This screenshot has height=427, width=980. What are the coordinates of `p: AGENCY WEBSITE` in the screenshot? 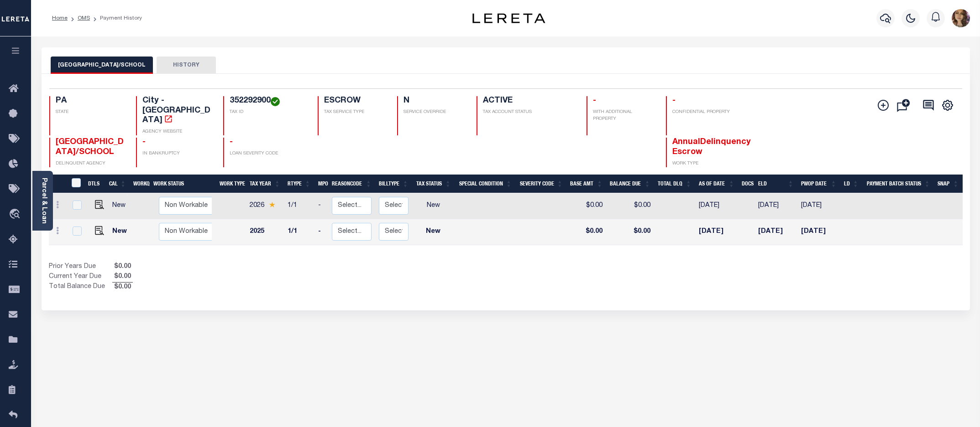 It's located at (177, 132).